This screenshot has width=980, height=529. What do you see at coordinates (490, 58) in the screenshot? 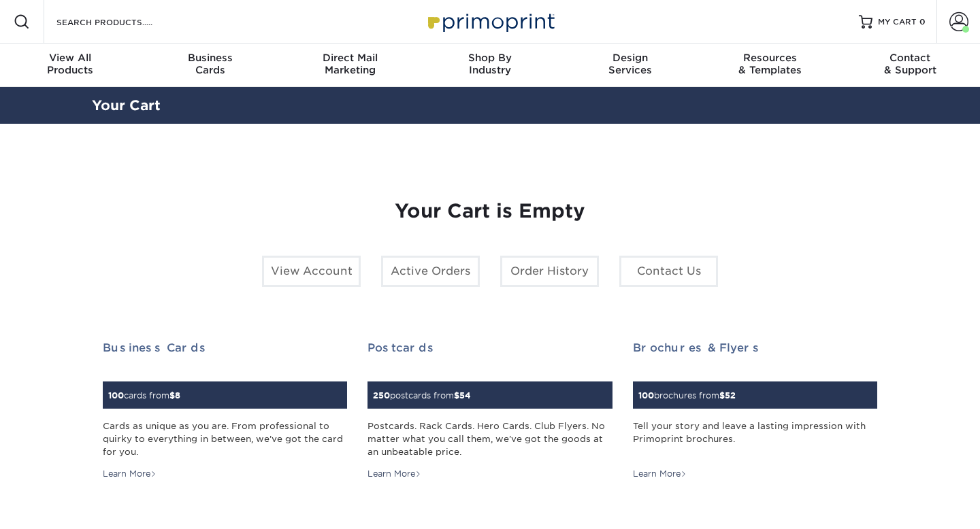
I see `span: Shop By` at bounding box center [490, 58].